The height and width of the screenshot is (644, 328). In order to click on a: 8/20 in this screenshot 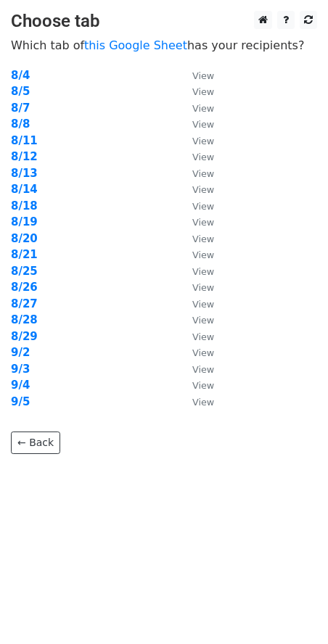, I will do `click(24, 239)`.